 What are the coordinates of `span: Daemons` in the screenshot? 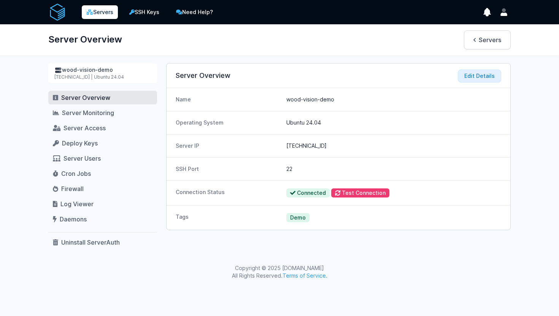 It's located at (73, 219).